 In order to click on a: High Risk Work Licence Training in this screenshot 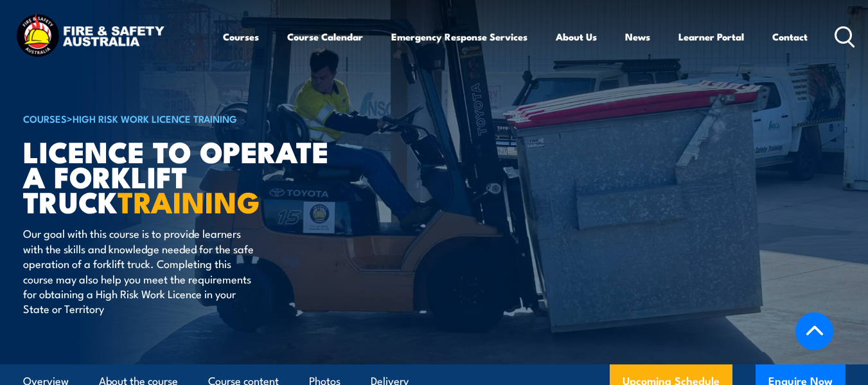, I will do `click(155, 118)`.